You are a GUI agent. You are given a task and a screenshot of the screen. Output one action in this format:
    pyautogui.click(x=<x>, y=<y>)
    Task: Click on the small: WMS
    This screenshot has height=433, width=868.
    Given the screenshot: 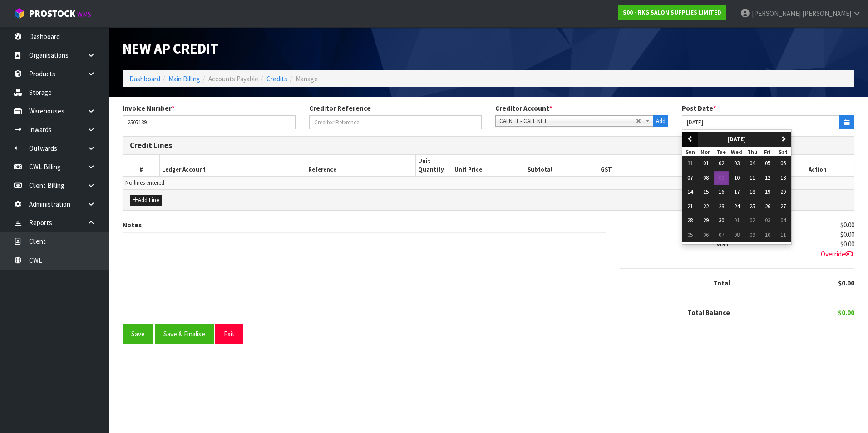 What is the action you would take?
    pyautogui.click(x=84, y=14)
    